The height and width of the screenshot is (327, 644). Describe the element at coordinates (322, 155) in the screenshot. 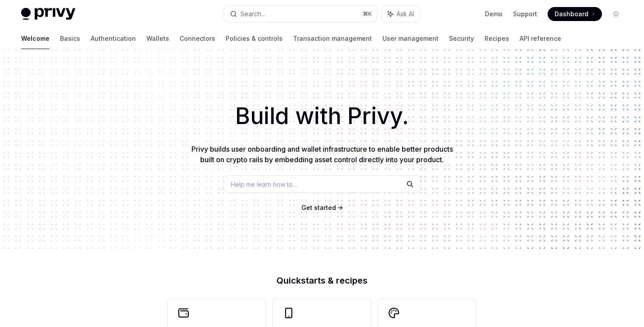

I see `span: Privy builds user onboarding and wallet infrastructure to enable better products built on crypto ...` at that location.